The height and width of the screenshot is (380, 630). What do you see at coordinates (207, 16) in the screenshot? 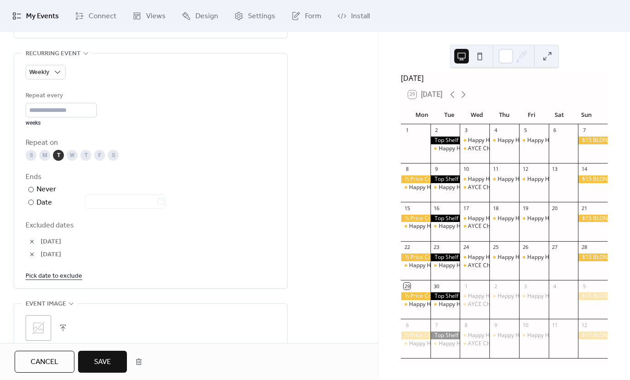
I see `span: Design` at bounding box center [207, 16].